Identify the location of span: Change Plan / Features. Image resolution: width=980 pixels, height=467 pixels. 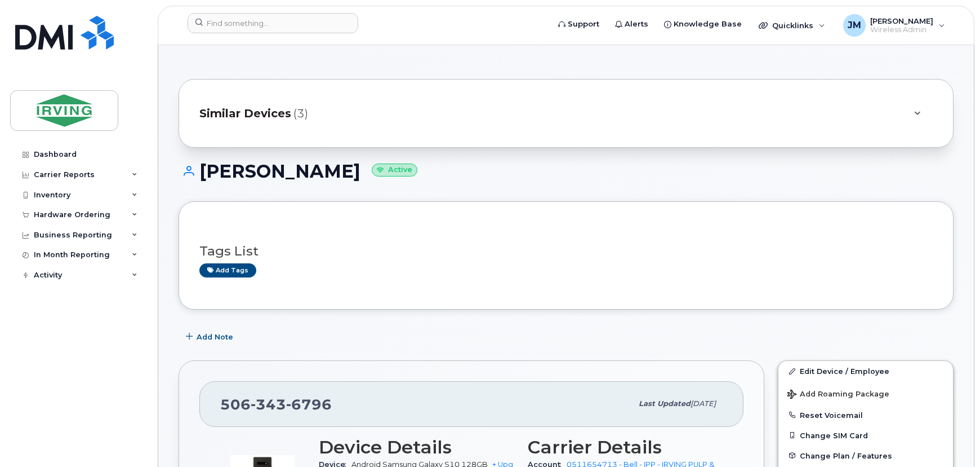
(846, 455).